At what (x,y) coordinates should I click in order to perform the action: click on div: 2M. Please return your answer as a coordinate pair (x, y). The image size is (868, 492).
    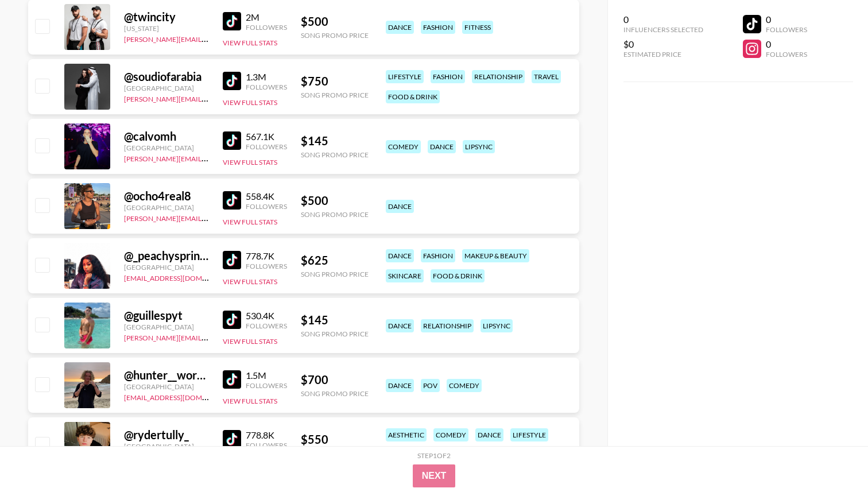
    Looking at the image, I should click on (266, 17).